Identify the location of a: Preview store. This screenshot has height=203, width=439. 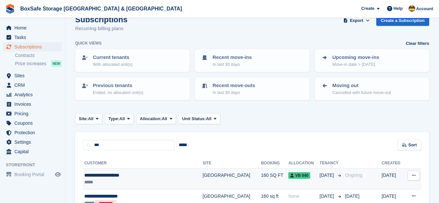
(58, 174).